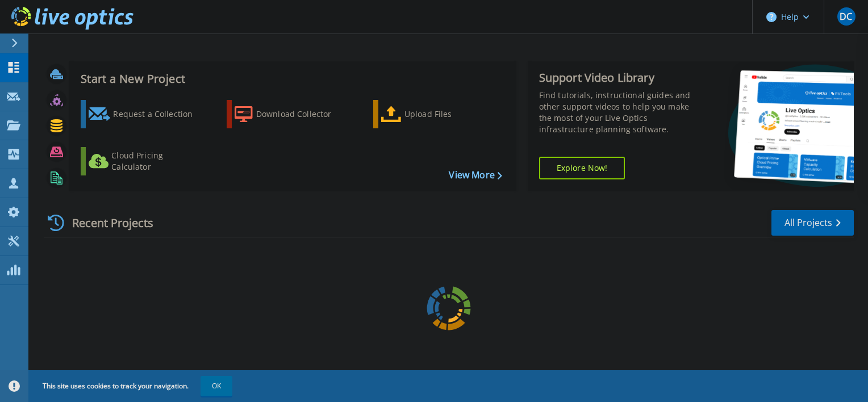 This screenshot has height=402, width=868. What do you see at coordinates (450, 114) in the screenshot?
I see `div: Upload Files` at bounding box center [450, 114].